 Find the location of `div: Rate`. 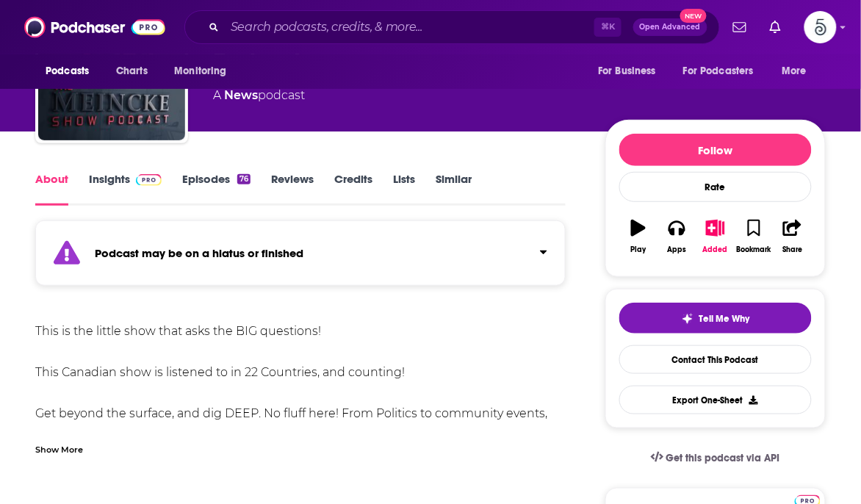

div: Rate is located at coordinates (716, 186).